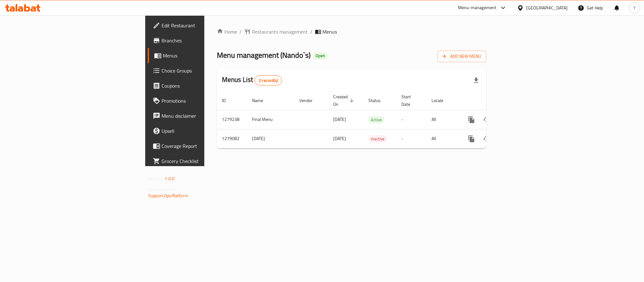  What do you see at coordinates (280, 32) in the screenshot?
I see `span: Restaurants management` at bounding box center [280, 32].